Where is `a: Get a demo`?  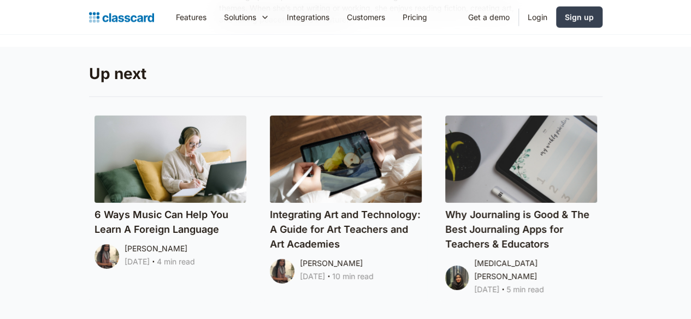
a: Get a demo is located at coordinates (489, 17).